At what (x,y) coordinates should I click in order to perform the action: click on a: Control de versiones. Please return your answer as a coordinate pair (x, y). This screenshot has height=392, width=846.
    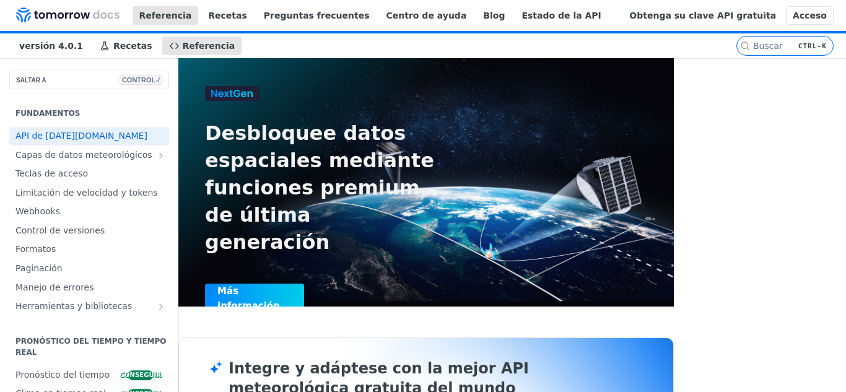
    Looking at the image, I should click on (89, 231).